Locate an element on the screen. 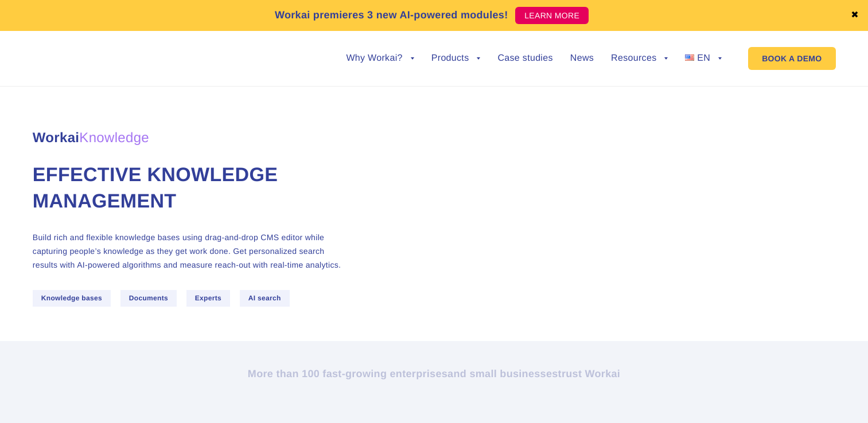 The height and width of the screenshot is (423, 868). span: EN is located at coordinates (704, 58).